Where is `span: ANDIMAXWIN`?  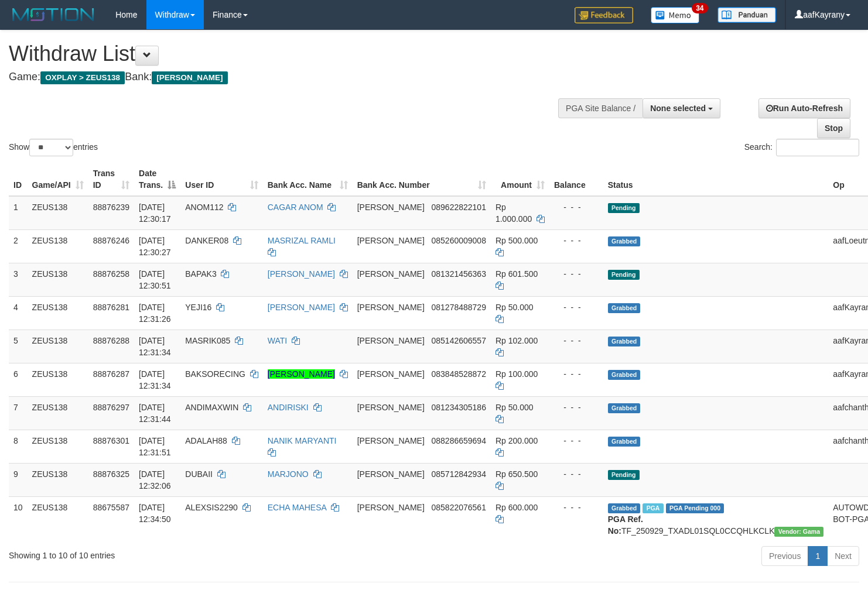 span: ANDIMAXWIN is located at coordinates (211, 408).